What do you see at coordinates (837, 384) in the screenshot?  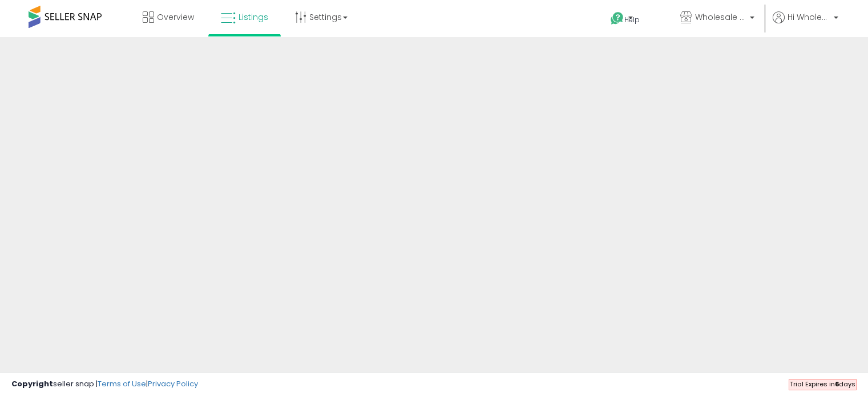 I see `b: 6` at bounding box center [837, 384].